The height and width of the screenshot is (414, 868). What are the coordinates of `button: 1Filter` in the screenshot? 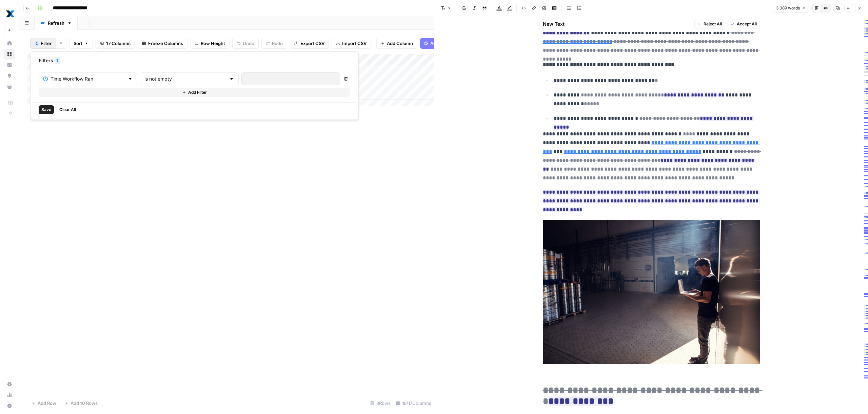 It's located at (43, 44).